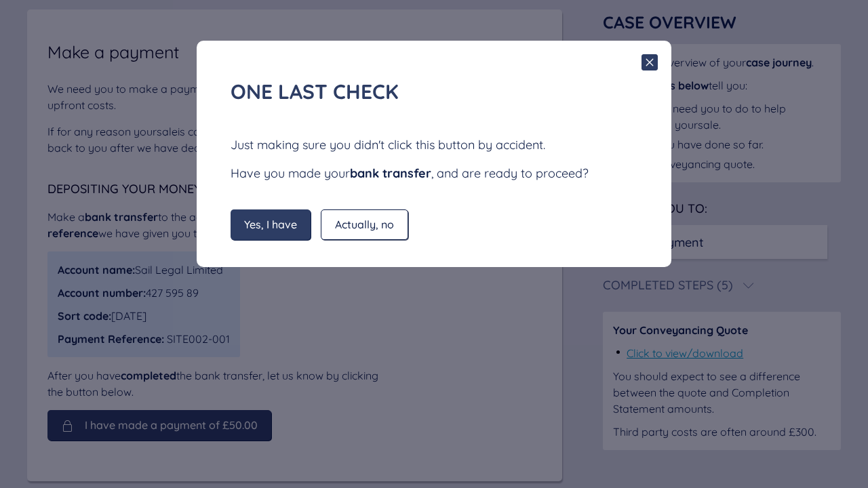 The width and height of the screenshot is (868, 488). What do you see at coordinates (270, 225) in the screenshot?
I see `span: Yes, I have` at bounding box center [270, 225].